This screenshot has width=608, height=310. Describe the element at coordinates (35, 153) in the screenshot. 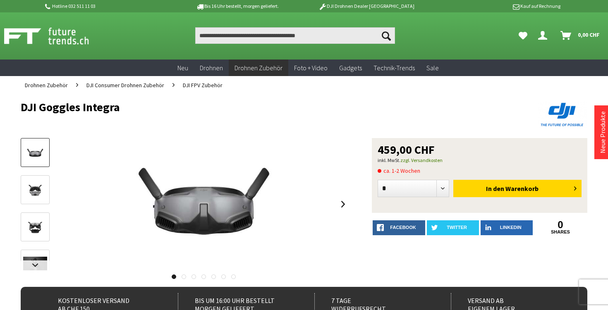

I see `img: Vorschau: DJI Goggles Integra` at that location.